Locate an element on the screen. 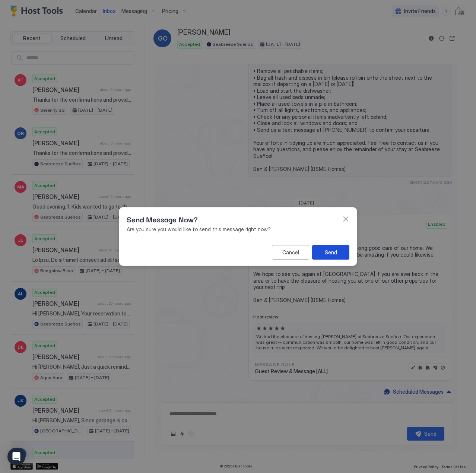 Image resolution: width=476 pixels, height=473 pixels. button: Cancel is located at coordinates (290, 252).